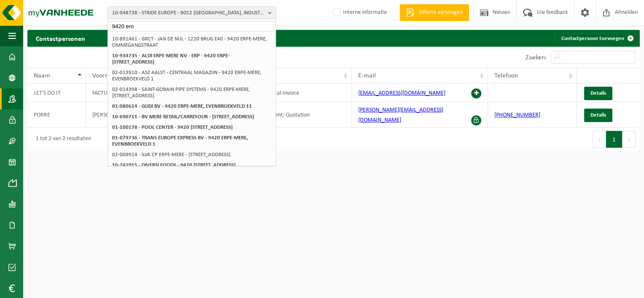 Image resolution: width=644 pixels, height=298 pixels. I want to click on a: Offerte aanvragen, so click(434, 13).